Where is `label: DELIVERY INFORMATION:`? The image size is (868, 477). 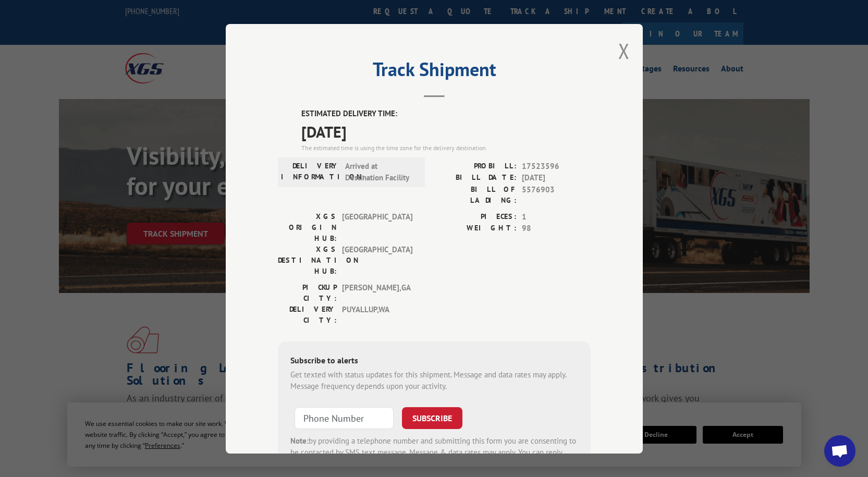 label: DELIVERY INFORMATION: is located at coordinates (310, 171).